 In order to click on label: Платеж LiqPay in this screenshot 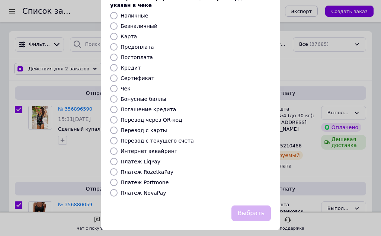, I will do `click(140, 161)`.